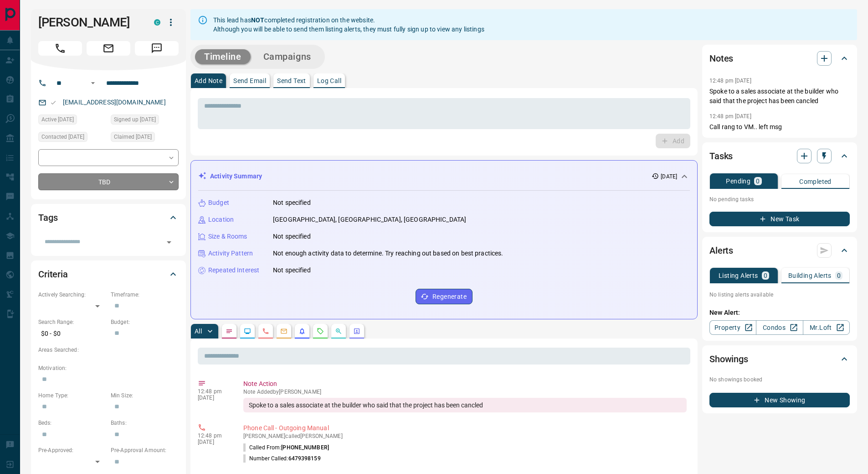 The height and width of the screenshot is (474, 868). What do you see at coordinates (230, 253) in the screenshot?
I see `p: Activity Pattern` at bounding box center [230, 253].